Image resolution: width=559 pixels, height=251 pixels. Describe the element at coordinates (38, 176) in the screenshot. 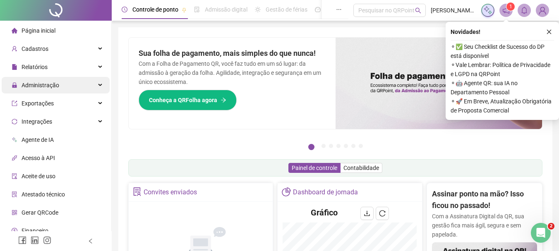

I see `span: Aceite de uso` at that location.